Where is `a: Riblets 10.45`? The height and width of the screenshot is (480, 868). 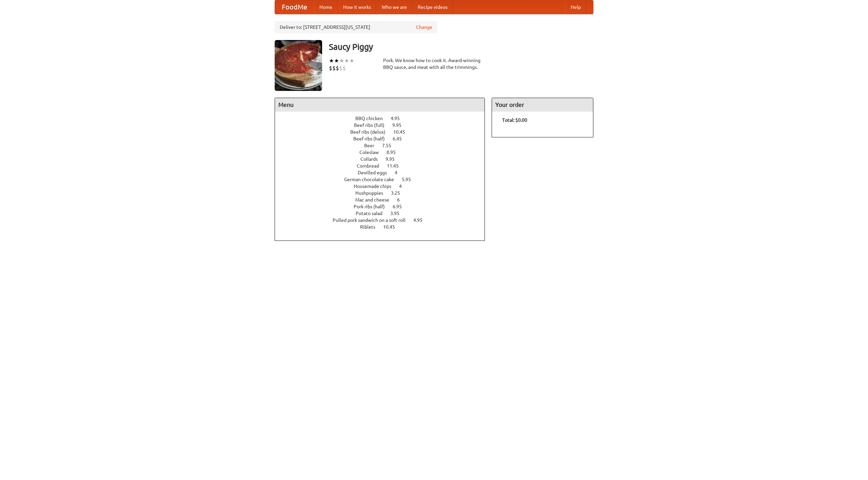
a: Riblets 10.45 is located at coordinates (384, 227).